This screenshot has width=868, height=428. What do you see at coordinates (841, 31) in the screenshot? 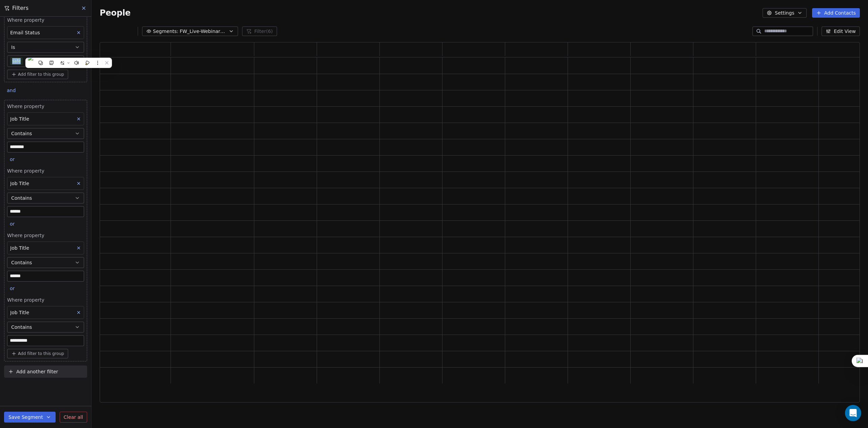
I see `button: Edit View` at bounding box center [841, 31].